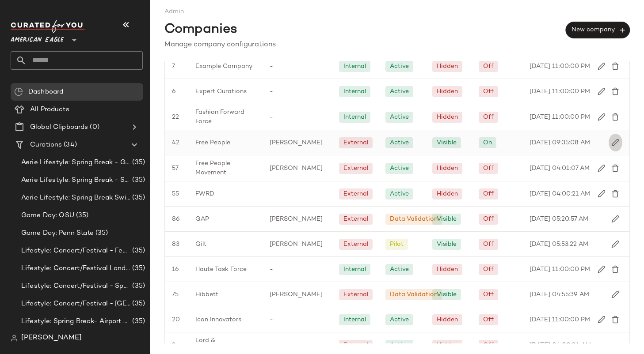  Describe the element at coordinates (175, 244) in the screenshot. I see `span: 83` at that location.